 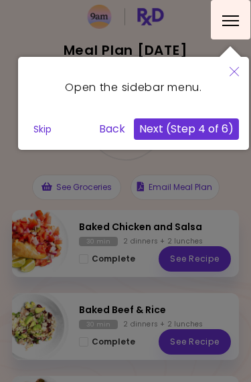 I want to click on button: Close, so click(x=234, y=72).